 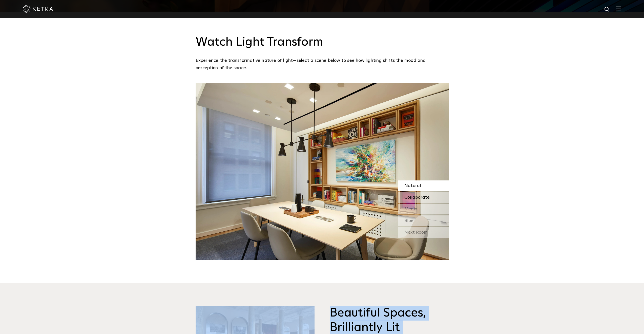 I want to click on p: Experience the transformative nature of light—select a scene below to see how lighting shifts the..., so click(x=321, y=64).